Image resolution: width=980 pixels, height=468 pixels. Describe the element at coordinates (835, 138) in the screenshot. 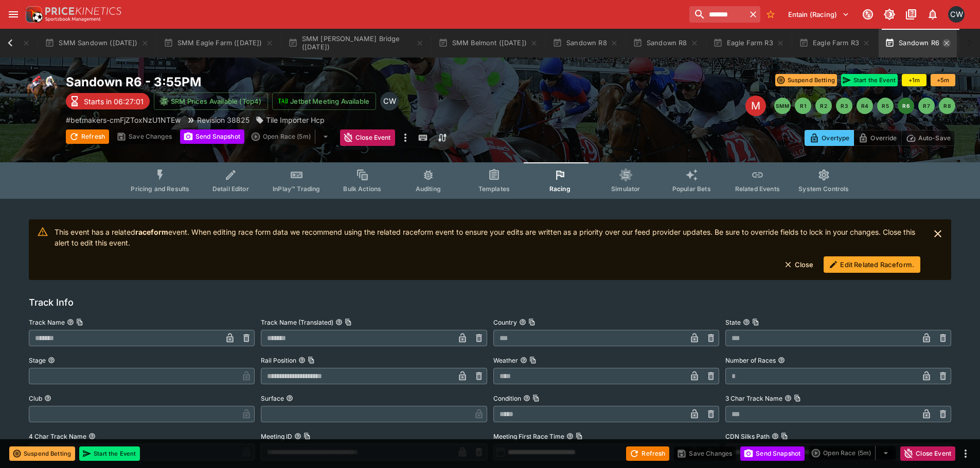

I see `p: Overtype` at that location.